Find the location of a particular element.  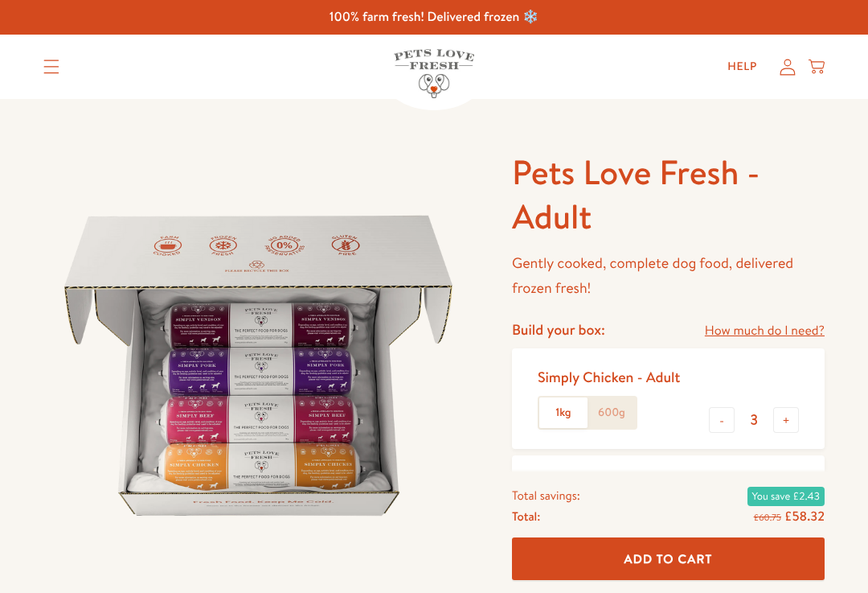

span: £58.32 is located at coordinates (804, 516).